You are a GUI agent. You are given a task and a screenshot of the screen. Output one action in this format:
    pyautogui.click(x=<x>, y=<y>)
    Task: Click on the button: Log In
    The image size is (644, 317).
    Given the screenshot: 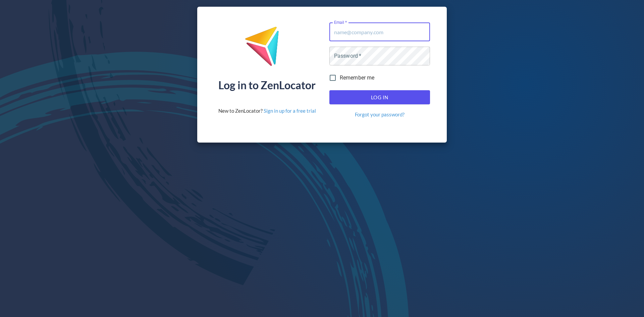 What is the action you would take?
    pyautogui.click(x=380, y=97)
    